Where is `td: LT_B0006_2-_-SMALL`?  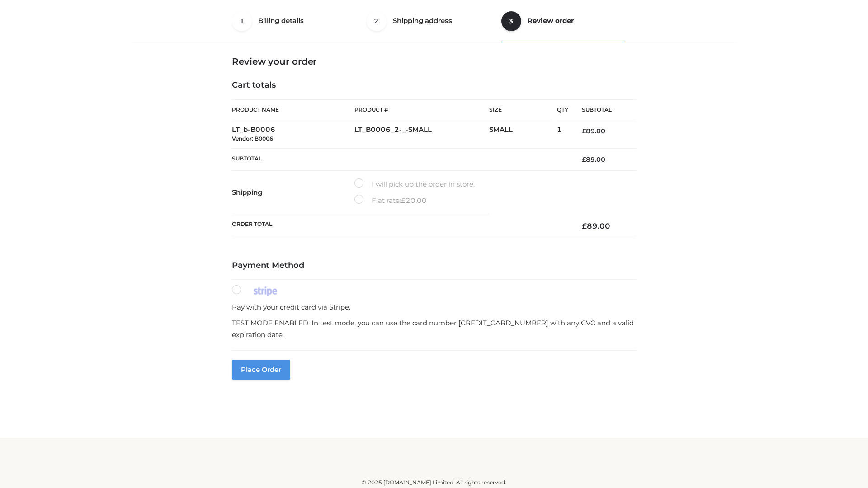
td: LT_B0006_2-_-SMALL is located at coordinates (422, 135).